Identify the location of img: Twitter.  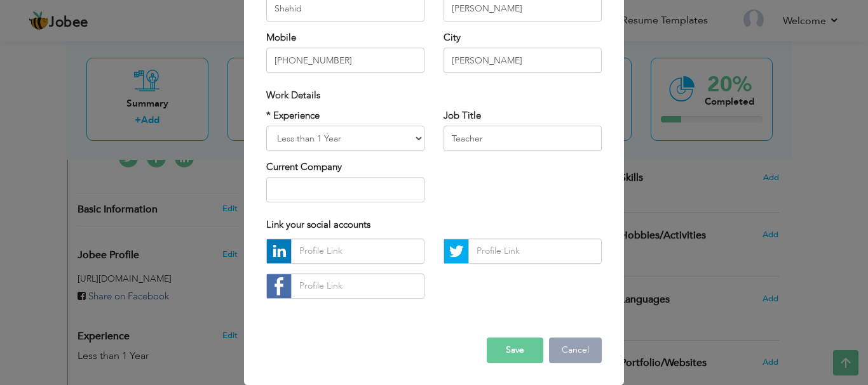
(456, 251).